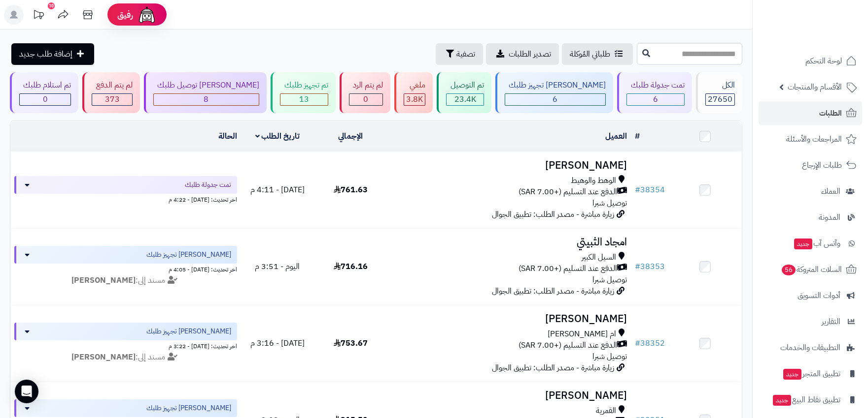 Image resolution: width=868 pixels, height=418 pixels. What do you see at coordinates (829, 38) in the screenshot?
I see `img: logo-2.png` at bounding box center [829, 38].